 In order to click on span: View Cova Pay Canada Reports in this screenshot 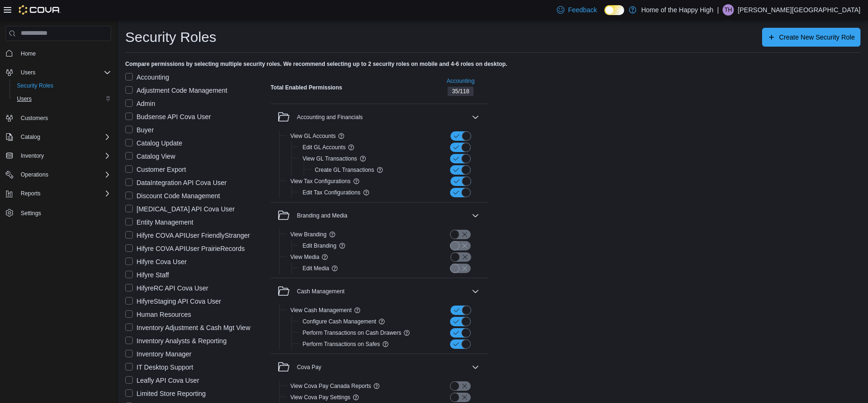, I will do `click(331, 386)`.